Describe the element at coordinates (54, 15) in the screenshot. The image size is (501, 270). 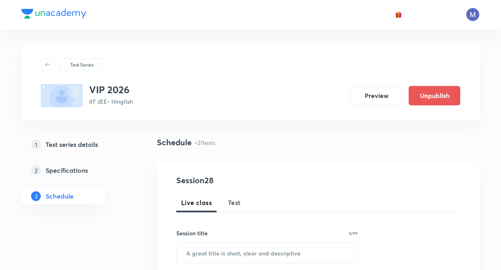
I see `a: Company Logo` at that location.